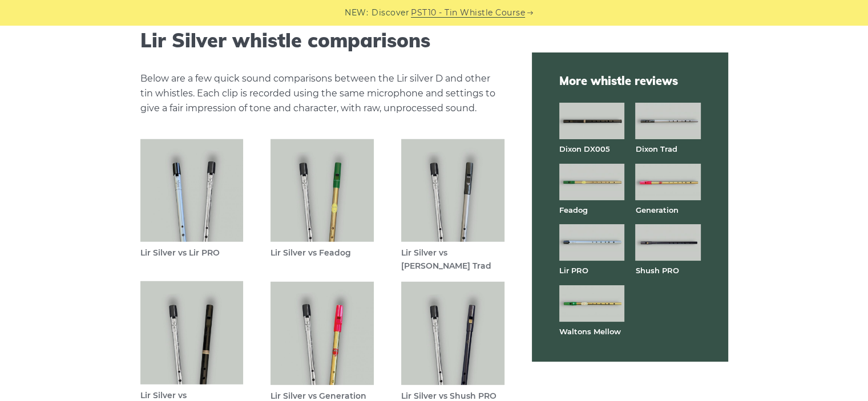  What do you see at coordinates (657, 270) in the screenshot?
I see `strong: Shush PRO` at bounding box center [657, 270].